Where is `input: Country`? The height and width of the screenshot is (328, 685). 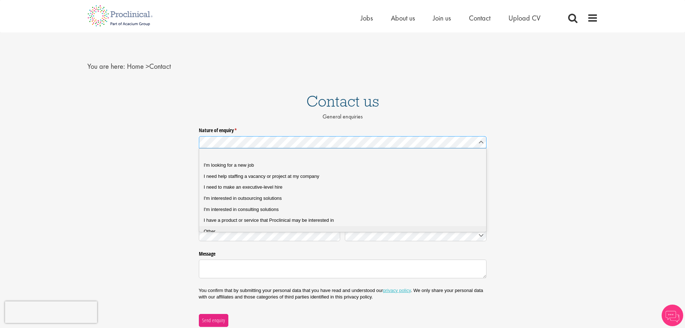 input: Country is located at coordinates (416, 234).